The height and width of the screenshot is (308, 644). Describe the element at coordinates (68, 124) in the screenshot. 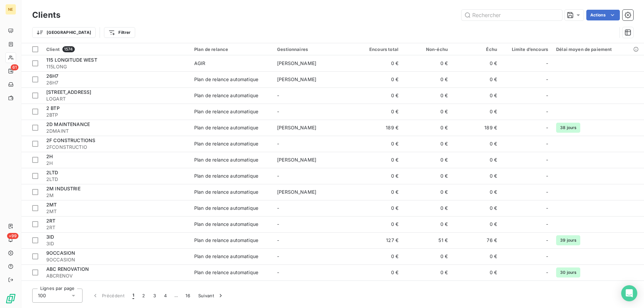

I see `span: 2D MAINTENANCE` at that location.